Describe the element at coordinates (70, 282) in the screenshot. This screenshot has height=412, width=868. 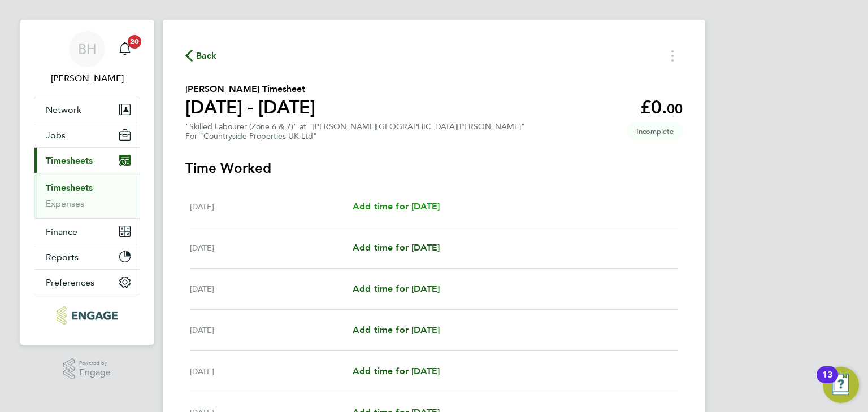
I see `span: Preferences` at that location.